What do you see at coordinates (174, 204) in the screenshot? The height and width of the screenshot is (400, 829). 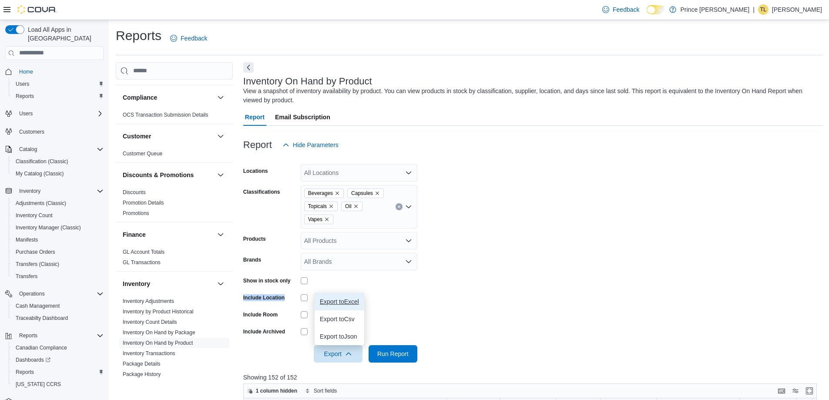 I see `div: Discounts & Promotions` at bounding box center [174, 204].